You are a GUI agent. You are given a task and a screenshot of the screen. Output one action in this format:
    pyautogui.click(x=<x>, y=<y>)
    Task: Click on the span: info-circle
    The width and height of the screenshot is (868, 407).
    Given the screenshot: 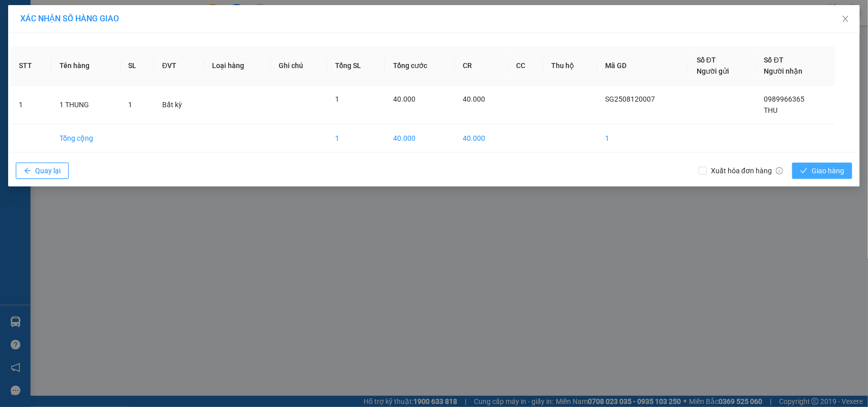 What is the action you would take?
    pyautogui.click(x=779, y=171)
    